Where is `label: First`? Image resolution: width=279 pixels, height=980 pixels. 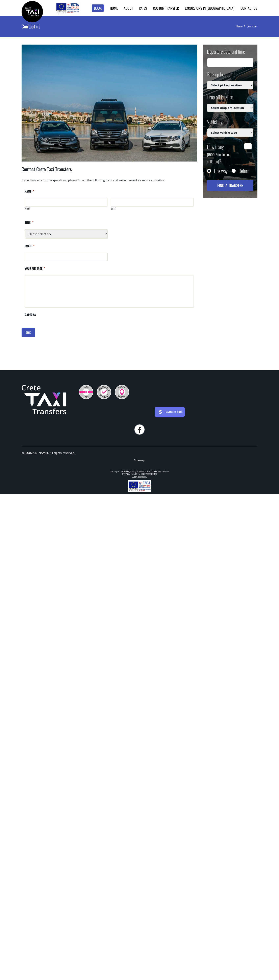
label: First is located at coordinates (66, 210).